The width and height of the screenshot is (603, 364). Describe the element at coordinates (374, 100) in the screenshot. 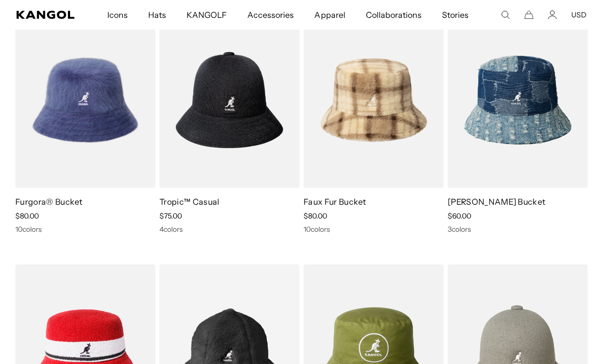

I see `img: Faux Fur Bucket` at that location.